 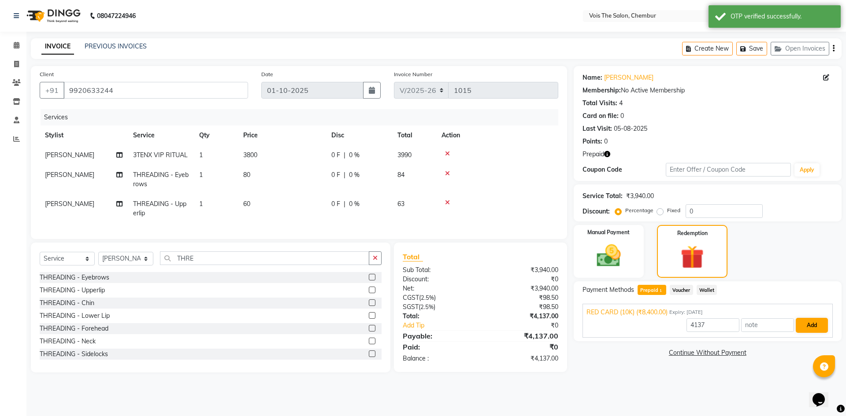 I want to click on th: Service, so click(x=161, y=135).